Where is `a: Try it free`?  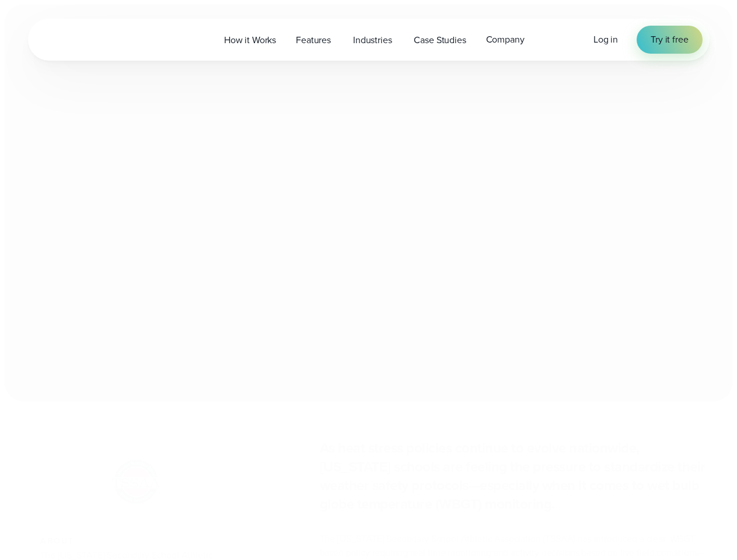 a: Try it free is located at coordinates (670, 39).